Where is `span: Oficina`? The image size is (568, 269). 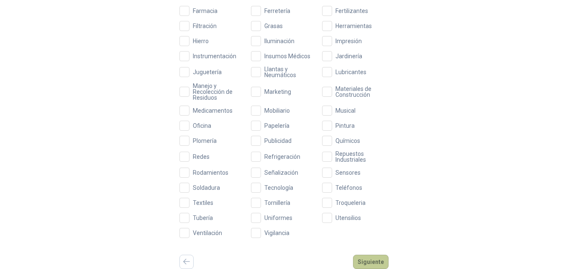
span: Oficina is located at coordinates (202, 126).